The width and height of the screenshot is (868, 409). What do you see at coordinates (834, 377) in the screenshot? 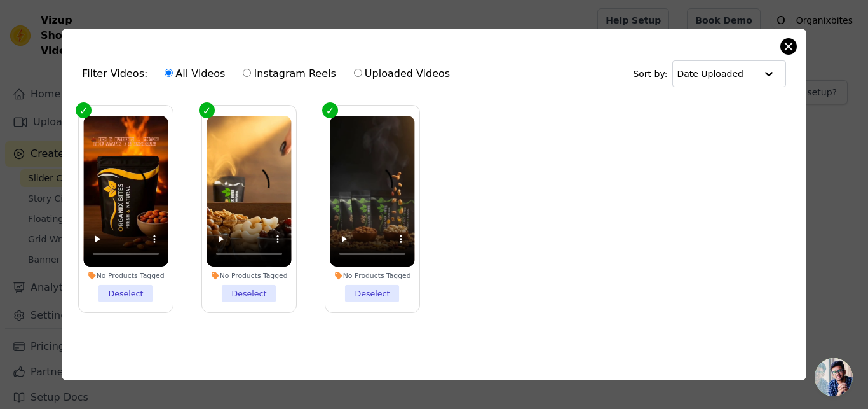
I see `div: Open chat` at bounding box center [834, 377].